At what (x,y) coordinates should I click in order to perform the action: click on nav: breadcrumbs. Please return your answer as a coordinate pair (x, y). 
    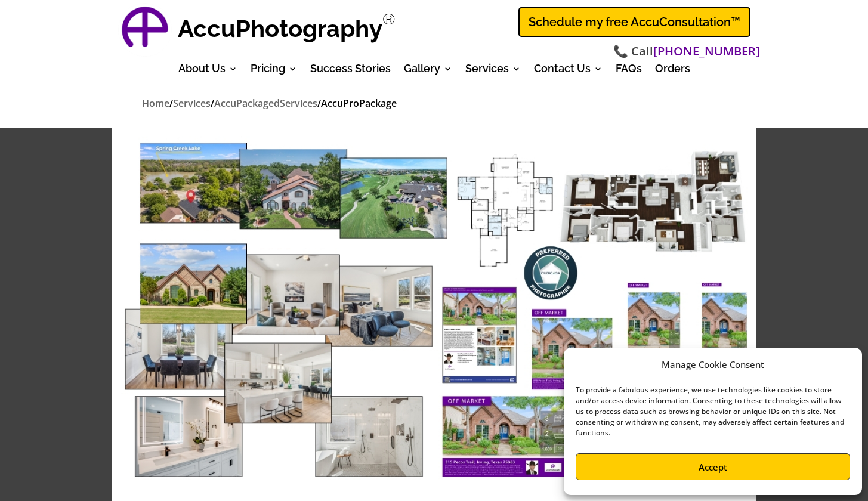
    Looking at the image, I should click on (434, 103).